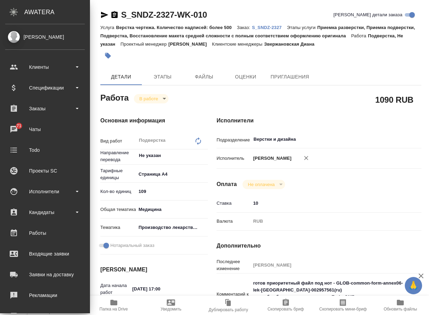 The image size is (429, 315). What do you see at coordinates (45, 150) in the screenshot?
I see `div: Todo` at bounding box center [45, 150].